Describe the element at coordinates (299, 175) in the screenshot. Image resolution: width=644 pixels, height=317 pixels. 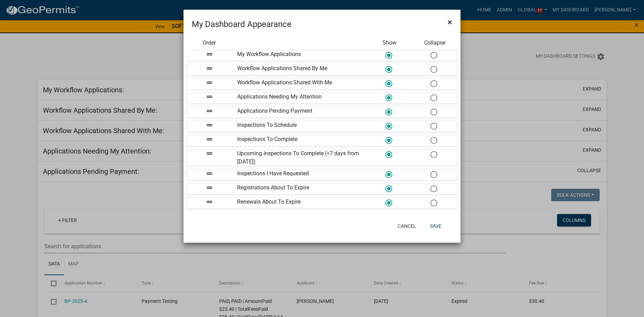
I see `div: Inspections I Have Requested` at that location.